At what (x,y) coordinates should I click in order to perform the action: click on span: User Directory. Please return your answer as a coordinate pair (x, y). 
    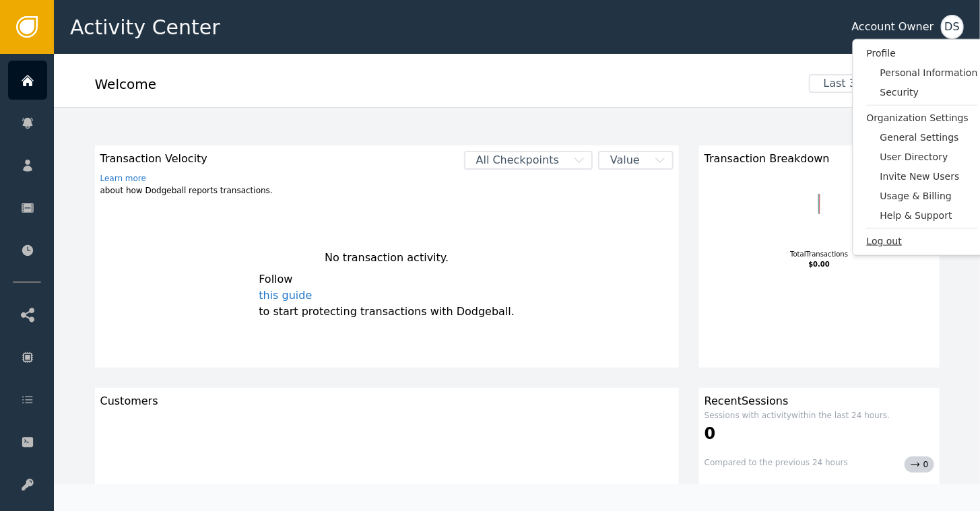
    Looking at the image, I should click on (929, 157).